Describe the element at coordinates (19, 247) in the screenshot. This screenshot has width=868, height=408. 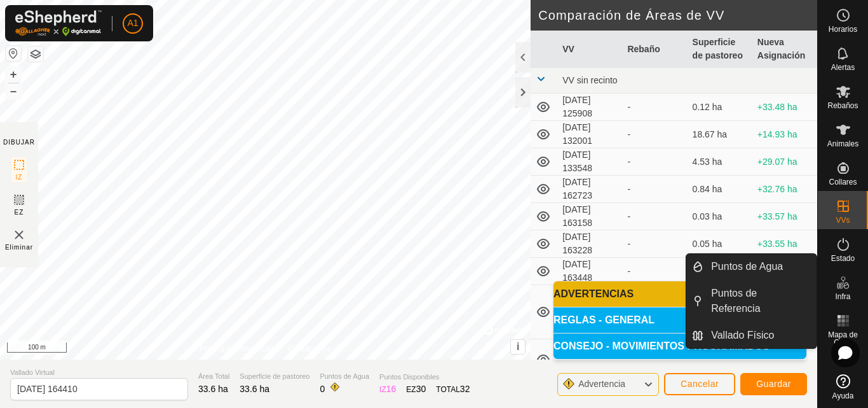
I see `span: Eliminar` at that location.